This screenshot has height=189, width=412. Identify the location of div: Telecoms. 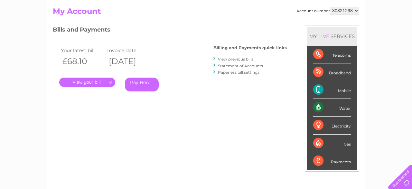
(332, 54).